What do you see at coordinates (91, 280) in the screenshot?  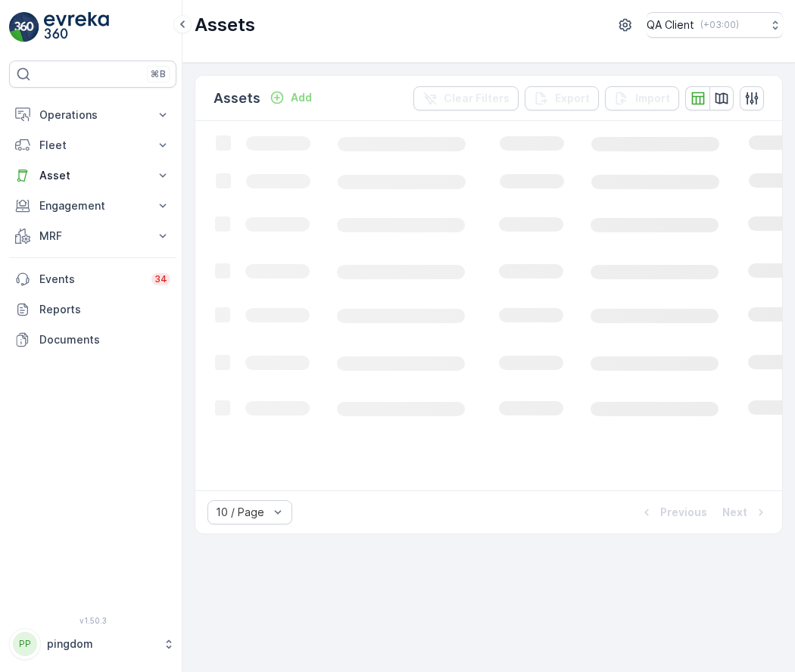 I see `p: Events` at bounding box center [91, 280].